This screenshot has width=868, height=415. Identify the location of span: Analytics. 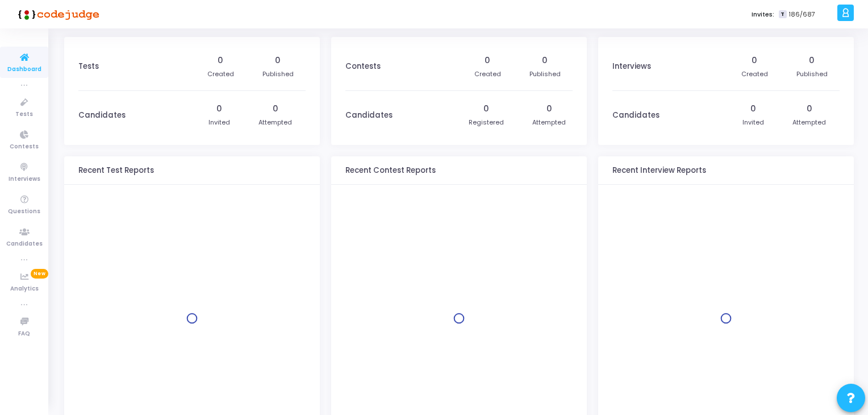
(25, 288).